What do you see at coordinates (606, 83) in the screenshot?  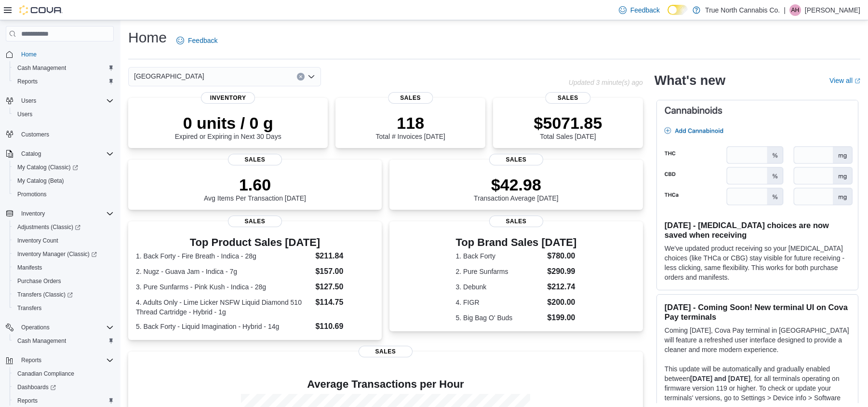 I see `p: Updated 3 minute(s) ago` at bounding box center [606, 83].